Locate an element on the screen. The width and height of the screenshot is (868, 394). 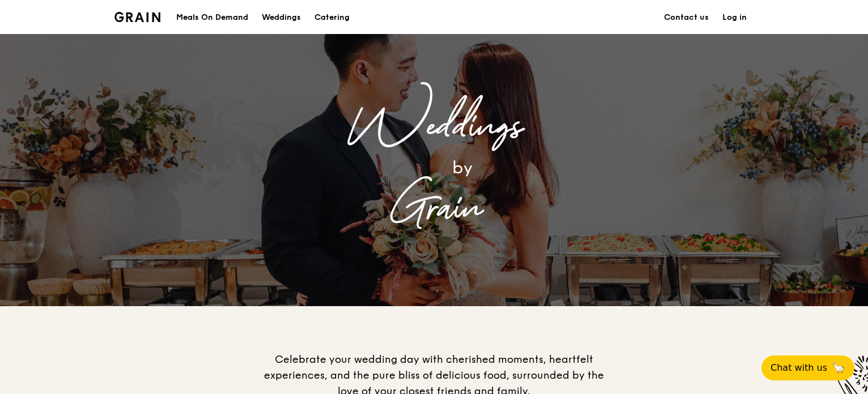
div: Meals On Demand is located at coordinates (212, 17).